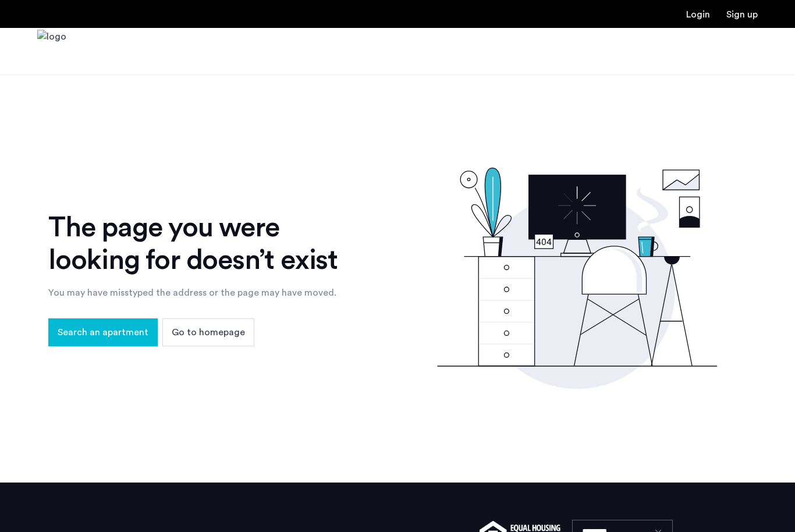 This screenshot has width=795, height=532. Describe the element at coordinates (203, 244) in the screenshot. I see `div: The page you were looking for doesn’t exist` at that location.